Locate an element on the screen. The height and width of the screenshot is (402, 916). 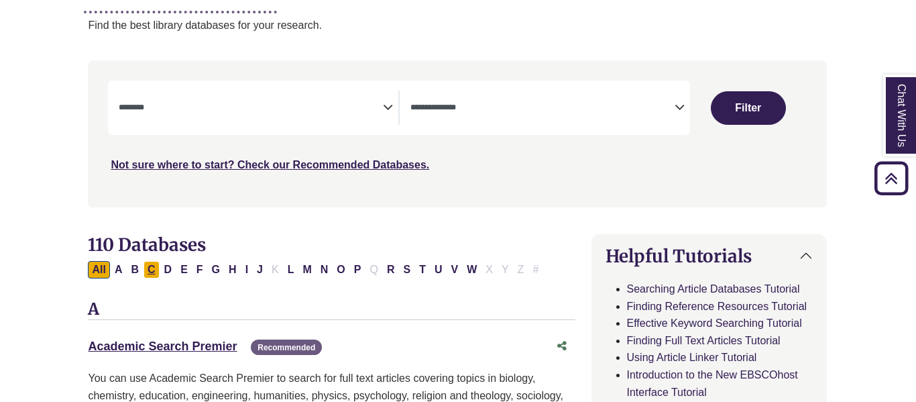
a: Back to Top is located at coordinates (891, 178).